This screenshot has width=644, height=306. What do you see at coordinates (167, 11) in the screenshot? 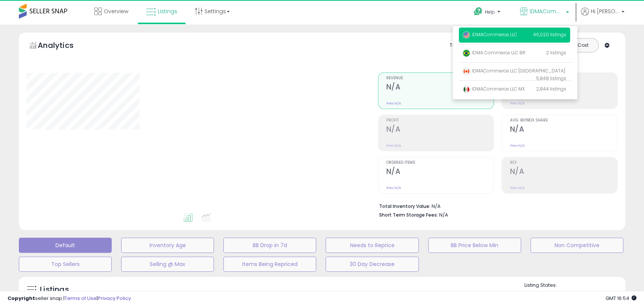
I see `span: Listings` at bounding box center [167, 11].